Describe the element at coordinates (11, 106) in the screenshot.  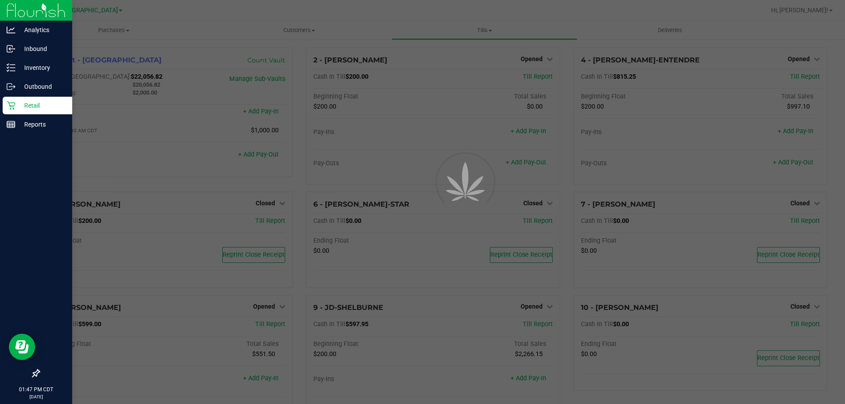
I see `inline-svg: Retail` at that location.